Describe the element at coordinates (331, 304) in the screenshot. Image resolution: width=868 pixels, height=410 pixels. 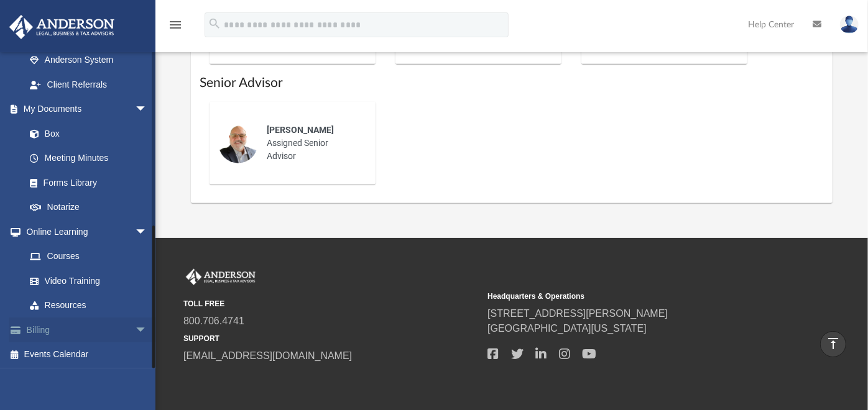
I see `small: TOLL FREE` at that location.